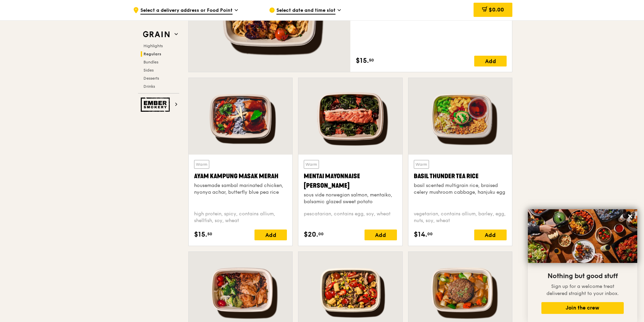 The image size is (644, 322). What do you see at coordinates (153, 46) in the screenshot?
I see `span: Highlights` at bounding box center [153, 46].